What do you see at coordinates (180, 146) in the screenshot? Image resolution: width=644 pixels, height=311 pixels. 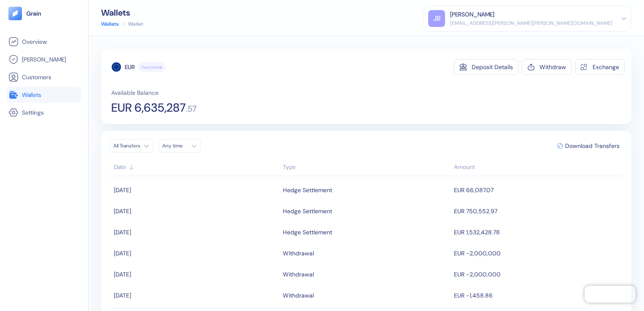 I see `button: Any time` at bounding box center [180, 146].